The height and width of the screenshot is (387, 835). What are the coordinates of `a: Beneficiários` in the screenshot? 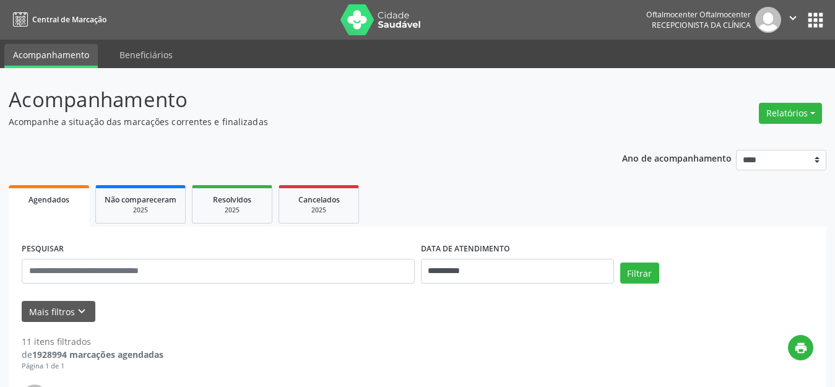 It's located at (146, 54).